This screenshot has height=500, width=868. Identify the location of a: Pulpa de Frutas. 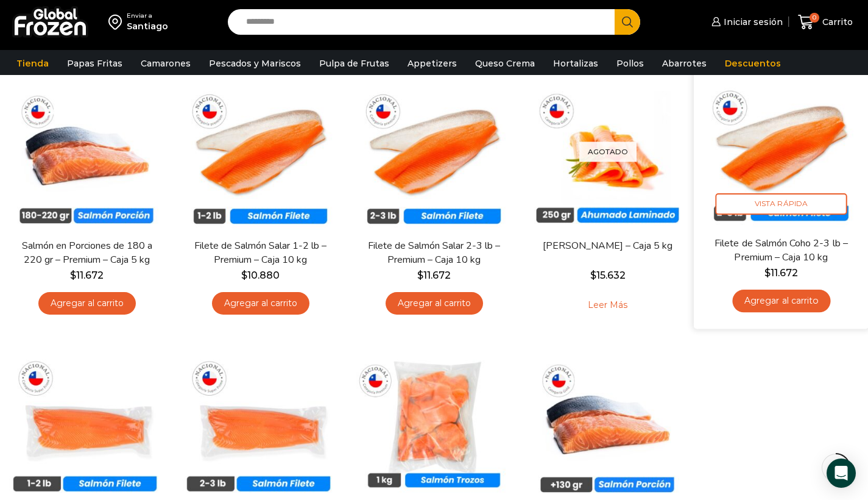
(354, 63).